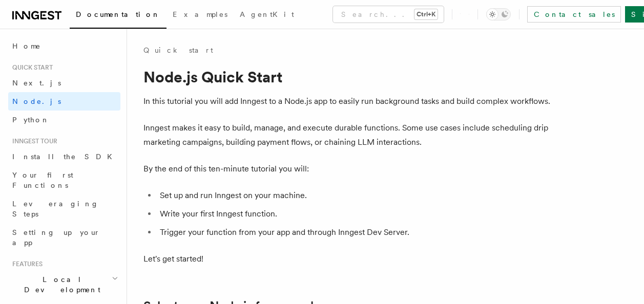  I want to click on li: Write your first Inngest function., so click(355, 214).